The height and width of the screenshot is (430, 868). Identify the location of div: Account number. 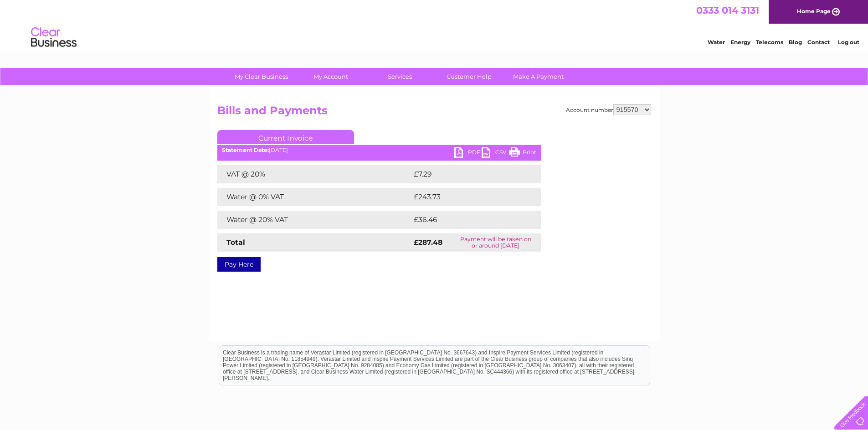
(608, 110).